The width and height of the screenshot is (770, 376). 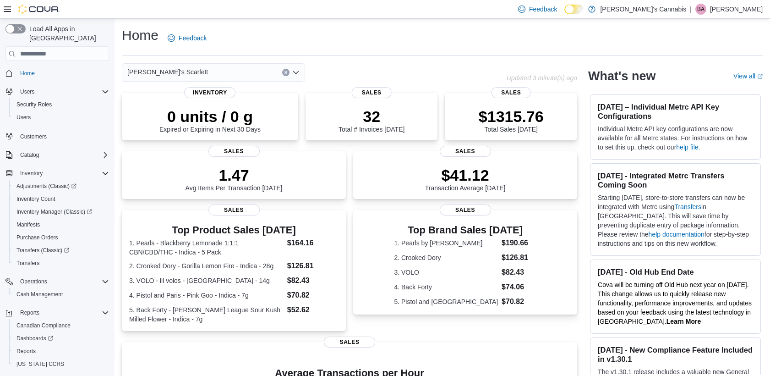 What do you see at coordinates (61, 199) in the screenshot?
I see `button: Inventory Count` at bounding box center [61, 199].